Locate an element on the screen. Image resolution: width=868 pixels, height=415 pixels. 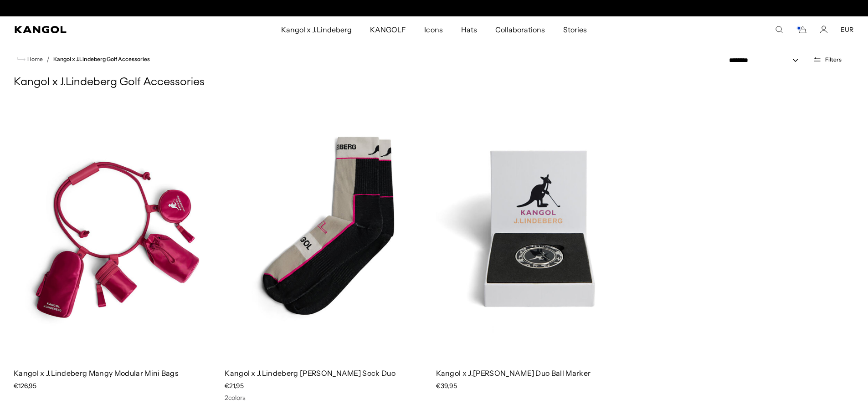
span: Hats is located at coordinates (469, 30).